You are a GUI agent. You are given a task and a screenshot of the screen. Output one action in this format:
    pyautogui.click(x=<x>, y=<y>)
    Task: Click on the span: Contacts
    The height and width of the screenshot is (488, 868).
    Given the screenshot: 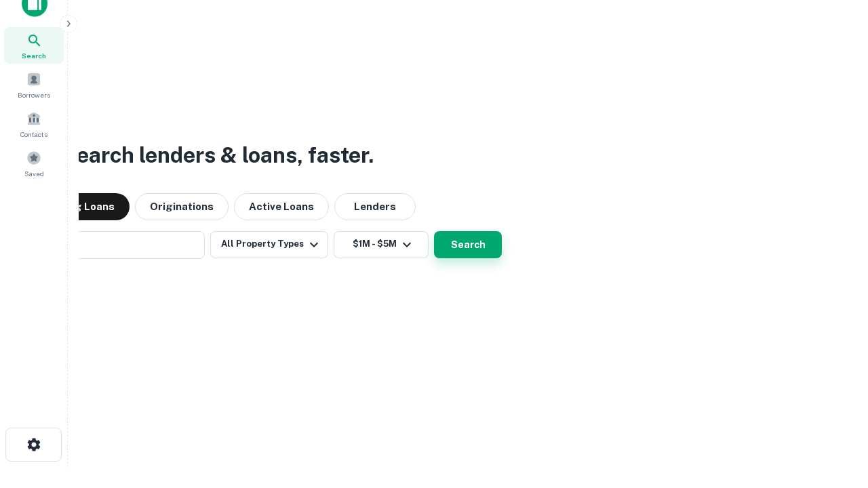 What is the action you would take?
    pyautogui.click(x=34, y=134)
    